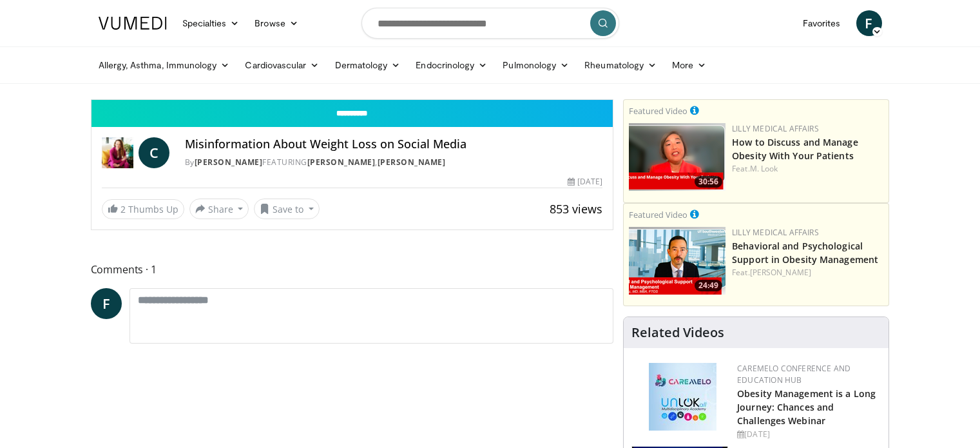  Describe the element at coordinates (708, 285) in the screenshot. I see `span: 24:49` at that location.